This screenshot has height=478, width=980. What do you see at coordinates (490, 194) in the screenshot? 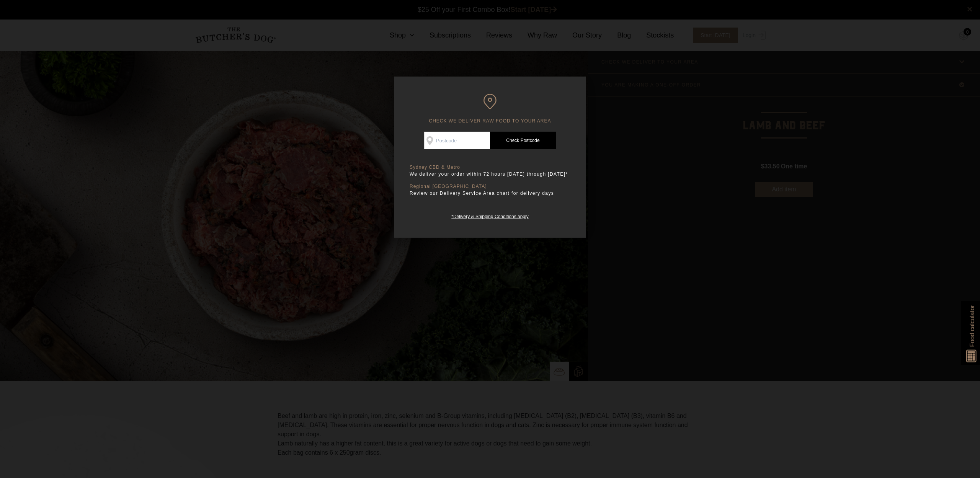
I see `p: Review our Delivery Service Area chart for delivery days` at bounding box center [490, 194].